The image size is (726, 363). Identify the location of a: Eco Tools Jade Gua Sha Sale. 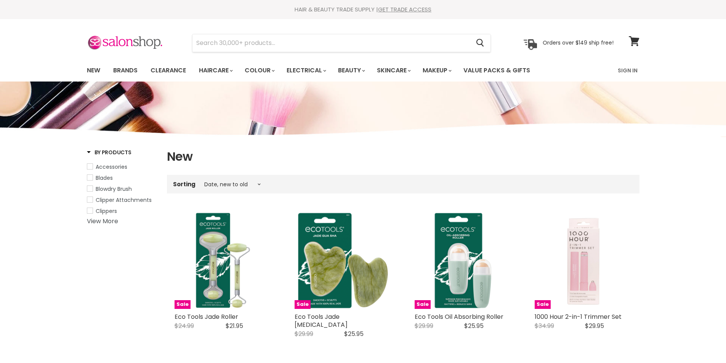
(343, 260).